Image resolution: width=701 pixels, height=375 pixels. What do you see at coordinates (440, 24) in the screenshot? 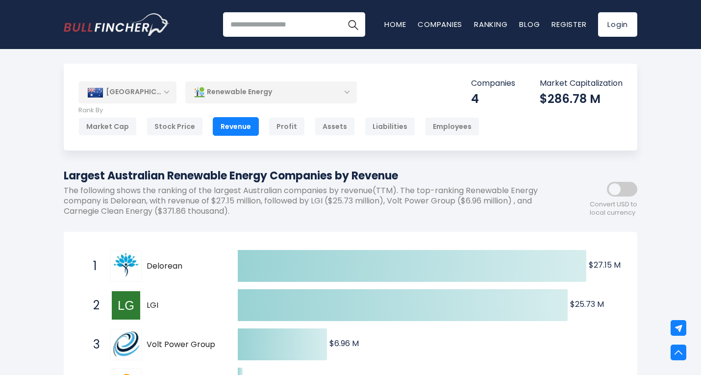
I see `a: Companies` at bounding box center [440, 24].